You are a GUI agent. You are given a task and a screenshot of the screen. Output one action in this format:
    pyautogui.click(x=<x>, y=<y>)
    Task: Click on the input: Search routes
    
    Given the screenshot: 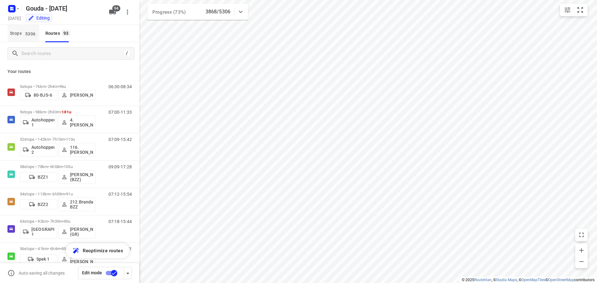 What is the action you would take?
    pyautogui.click(x=72, y=54)
    